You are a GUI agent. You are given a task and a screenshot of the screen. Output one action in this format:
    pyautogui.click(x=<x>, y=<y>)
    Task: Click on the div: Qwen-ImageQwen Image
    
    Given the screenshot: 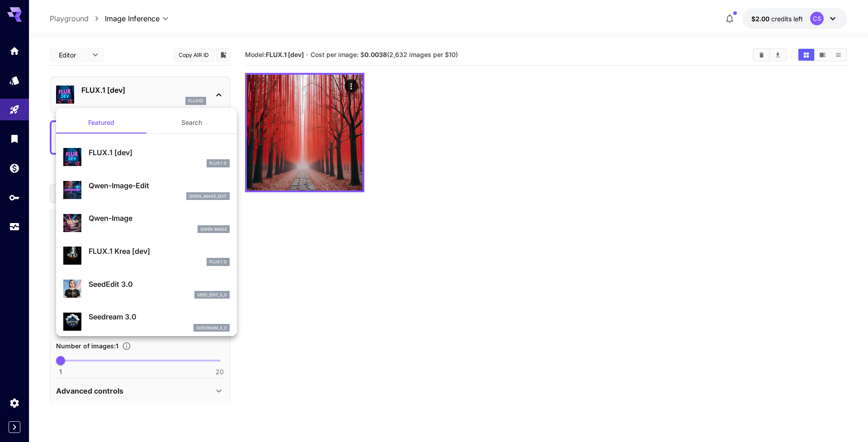 What is the action you would take?
    pyautogui.click(x=146, y=222)
    